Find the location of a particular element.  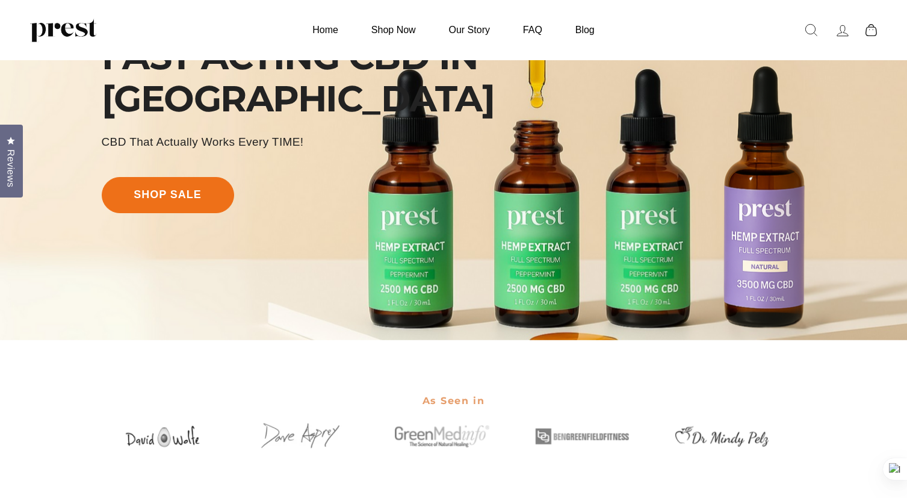

span: Reviews is located at coordinates (11, 168).